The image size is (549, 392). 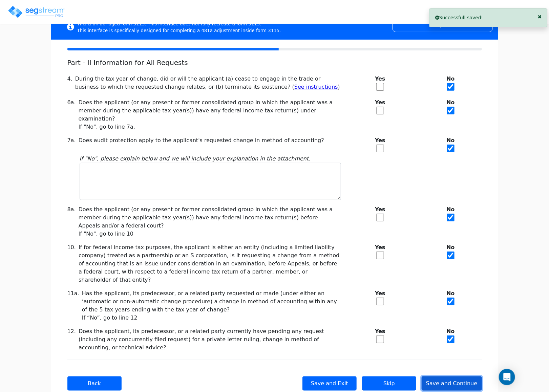 What do you see at coordinates (539, 16) in the screenshot?
I see `i: Close` at bounding box center [539, 16].